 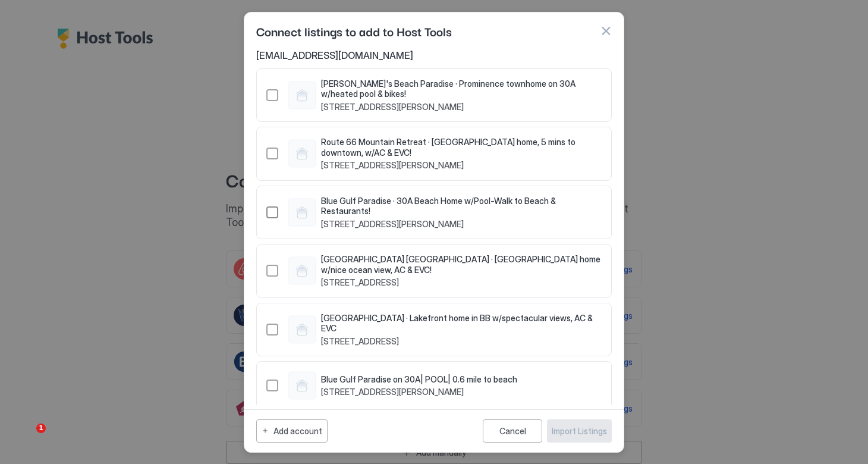 I want to click on span: 1, so click(x=41, y=428).